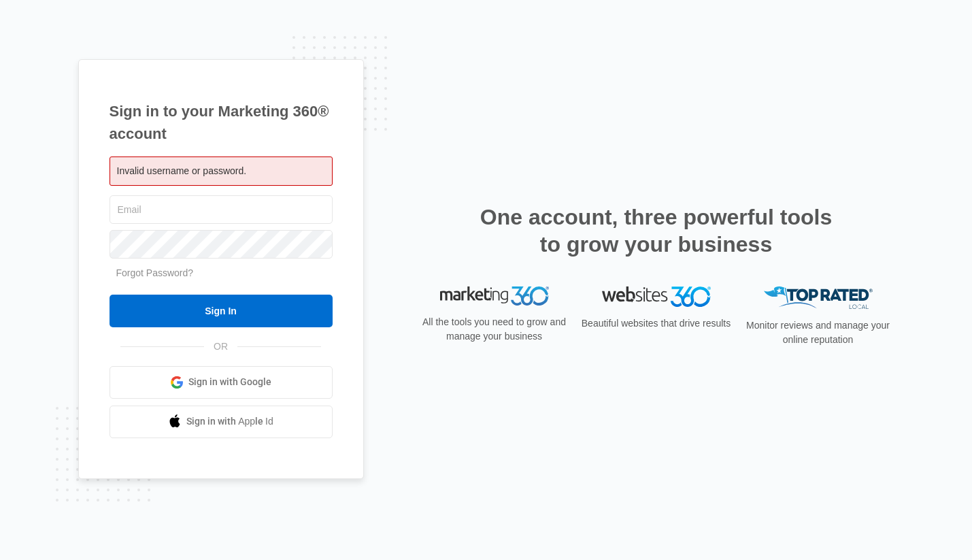  What do you see at coordinates (494, 329) in the screenshot?
I see `p: All the tools you need to grow and manage your business` at bounding box center [494, 329].